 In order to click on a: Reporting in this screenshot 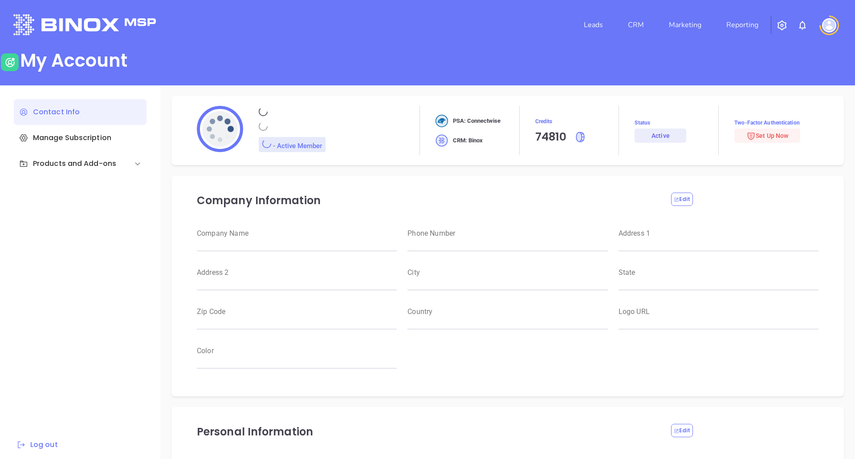, I will do `click(742, 25)`.